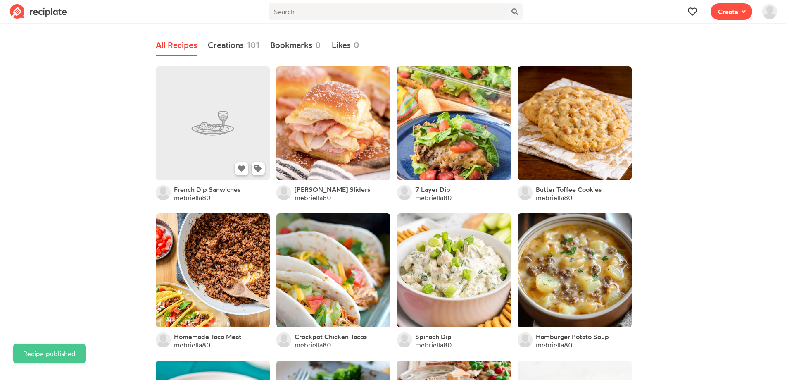  I want to click on span: 7 Layer Dip, so click(433, 189).